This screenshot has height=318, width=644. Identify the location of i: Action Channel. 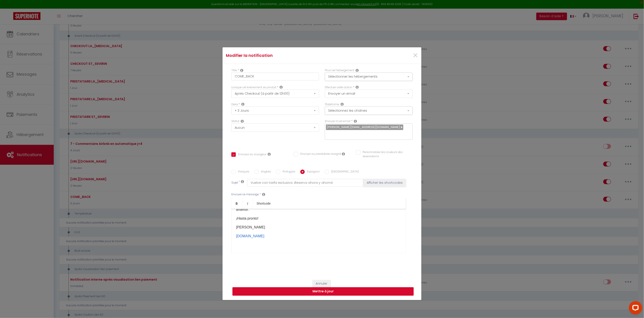
(342, 104).